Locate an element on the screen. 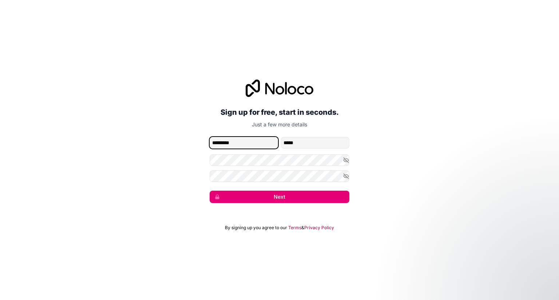  button: Next is located at coordinates (279, 197).